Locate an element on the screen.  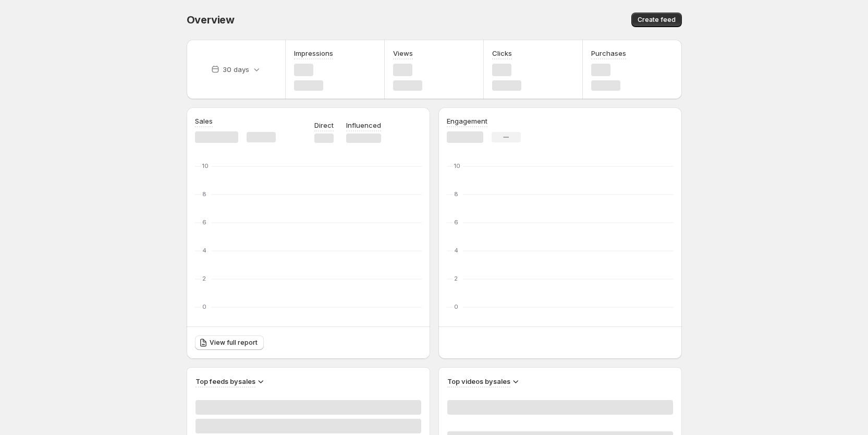
h3: Impressions is located at coordinates (313, 53).